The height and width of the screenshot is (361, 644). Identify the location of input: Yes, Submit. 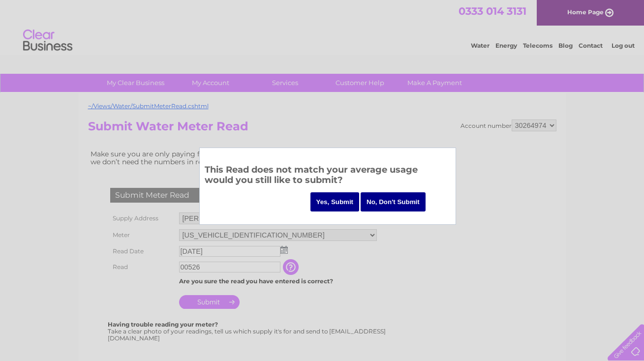
(335, 201).